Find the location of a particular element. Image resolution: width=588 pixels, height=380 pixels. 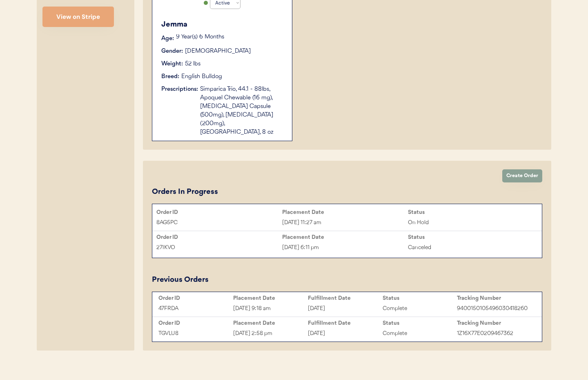

div: Jemma is located at coordinates (223, 24).